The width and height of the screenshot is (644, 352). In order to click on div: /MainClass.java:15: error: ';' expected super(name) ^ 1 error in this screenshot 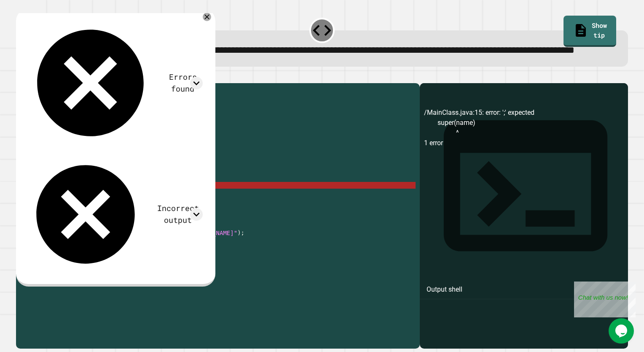, I will do `click(524, 228)`.